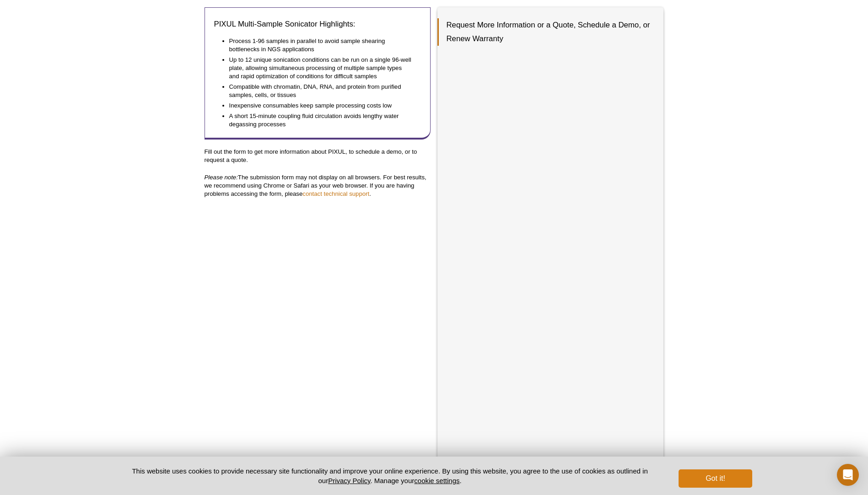  What do you see at coordinates (546, 32) in the screenshot?
I see `h3: Request More Information or a Quote, Schedule a Demo, or Renew Warranty` at bounding box center [546, 32].